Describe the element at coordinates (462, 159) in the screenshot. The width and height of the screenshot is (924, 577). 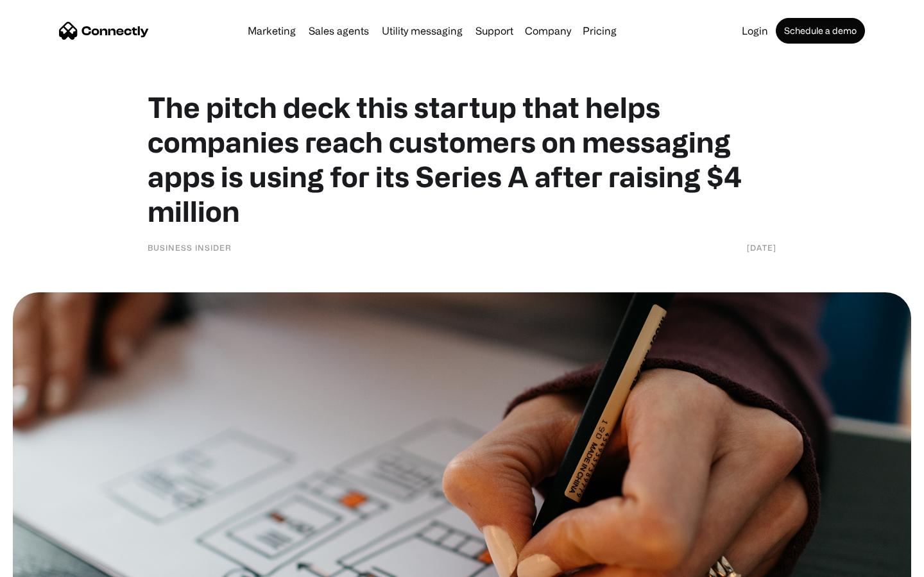
I see `h1: The pitch deck this startup that helps companies reach customers on messaging apps is using for i...` at that location.